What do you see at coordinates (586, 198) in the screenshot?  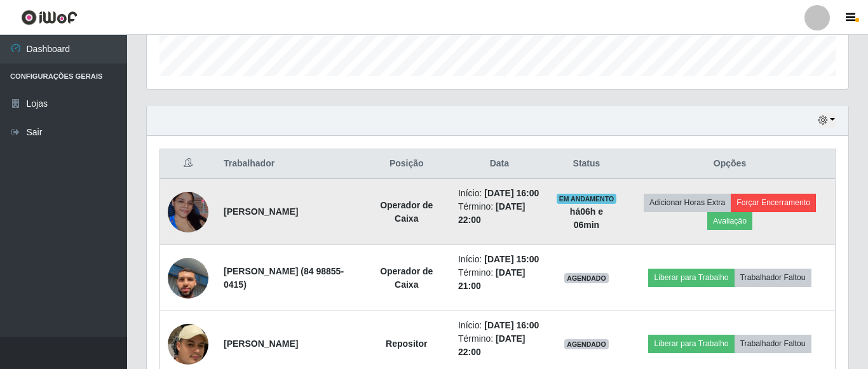 I see `span: EM ANDAMENTO` at bounding box center [586, 198].